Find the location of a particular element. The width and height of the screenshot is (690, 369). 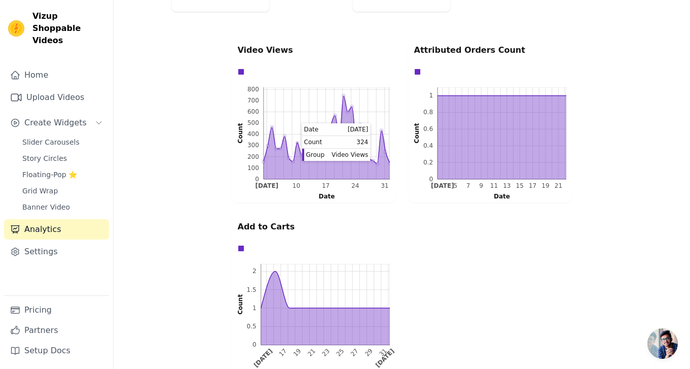

text: 24 is located at coordinates (355, 186).